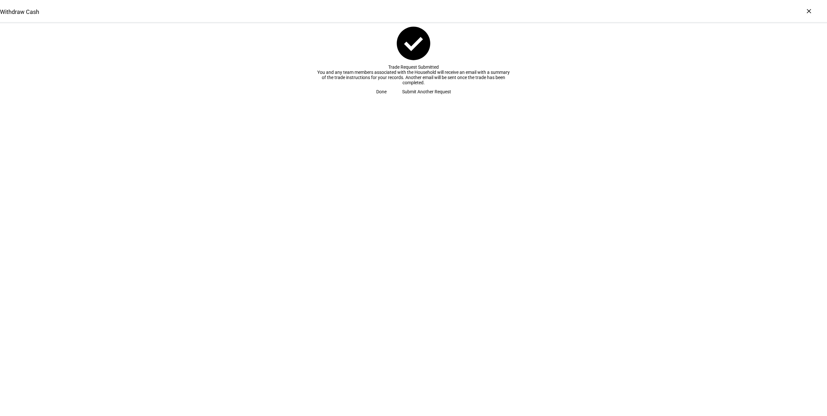 The height and width of the screenshot is (416, 827). Describe the element at coordinates (381, 92) in the screenshot. I see `span: Done` at that location.